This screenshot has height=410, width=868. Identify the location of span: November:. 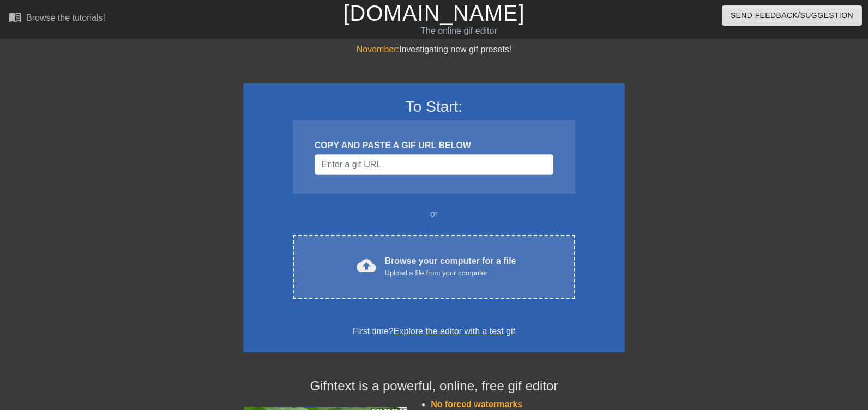
(378, 49).